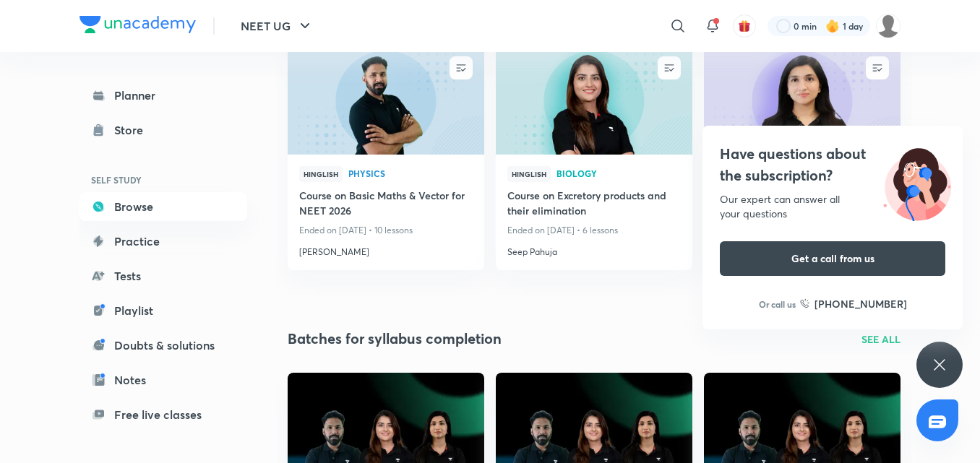  I want to click on a: Notes, so click(163, 380).